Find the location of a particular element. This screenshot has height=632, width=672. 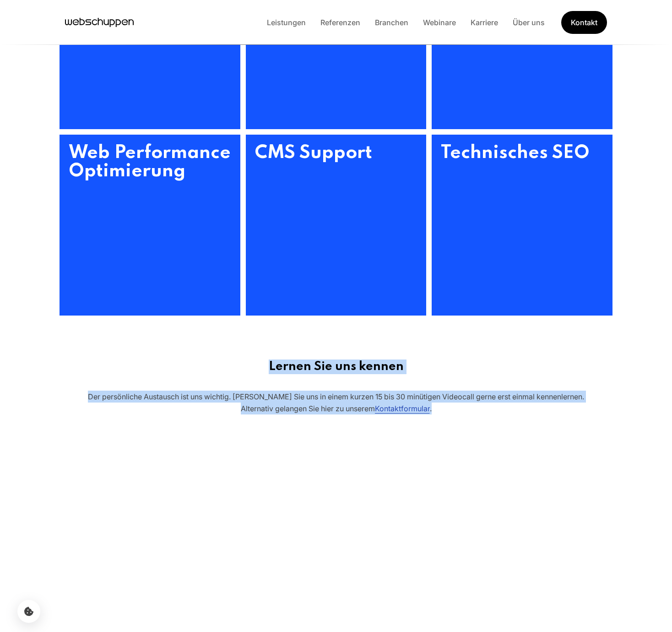

h3: Web Performance Optimierung is located at coordinates (149, 225).